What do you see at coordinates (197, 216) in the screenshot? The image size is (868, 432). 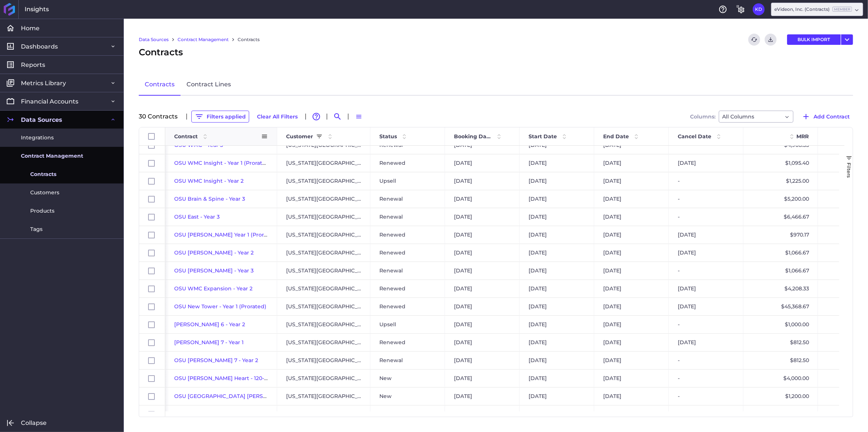 I see `span: OSU East - Year 3` at bounding box center [197, 216].